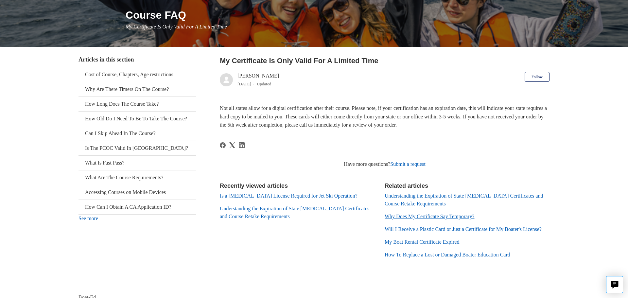 The width and height of the screenshot is (628, 298). What do you see at coordinates (242, 145) in the screenshot?
I see `svg: Share this page on LinkedIn` at bounding box center [242, 145].